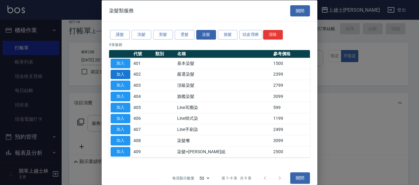 The height and width of the screenshot is (185, 419). Describe the element at coordinates (210, 44) in the screenshot. I see `p: 9 筆服務` at that location.